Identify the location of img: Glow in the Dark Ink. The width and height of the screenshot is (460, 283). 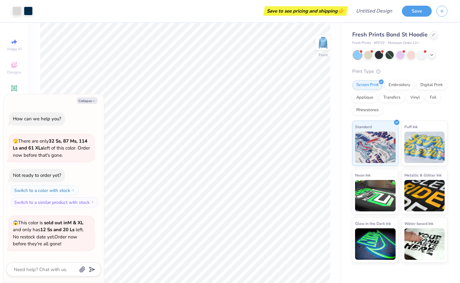
(375, 244).